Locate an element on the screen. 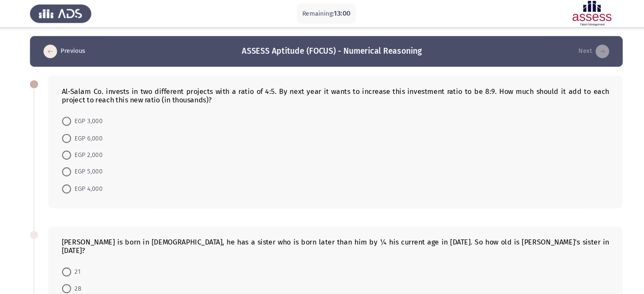  button: load next page is located at coordinates (572, 48).